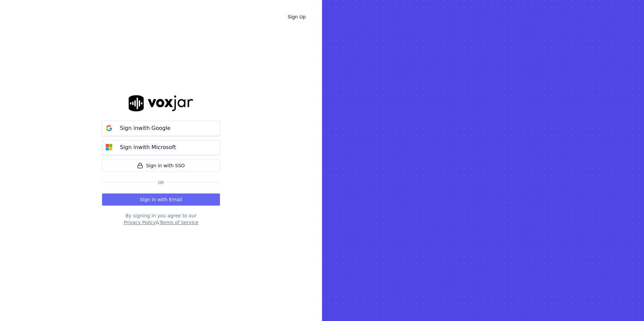 This screenshot has height=321, width=644. Describe the element at coordinates (139, 222) in the screenshot. I see `button: Privacy Policy` at that location.